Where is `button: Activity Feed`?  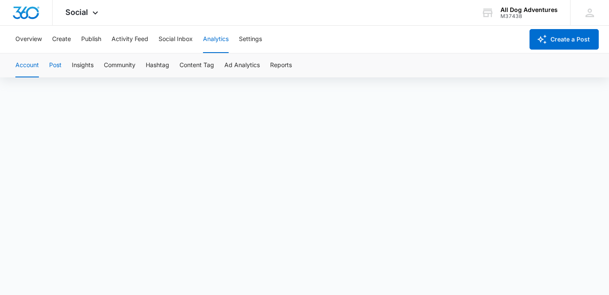
button: Activity Feed is located at coordinates (130, 39).